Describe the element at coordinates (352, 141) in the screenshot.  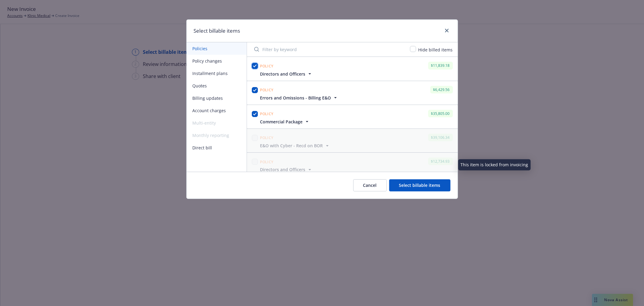
I see `span: Policy$39,106.34E&O with Cyber - Recd on BOR` at that location.